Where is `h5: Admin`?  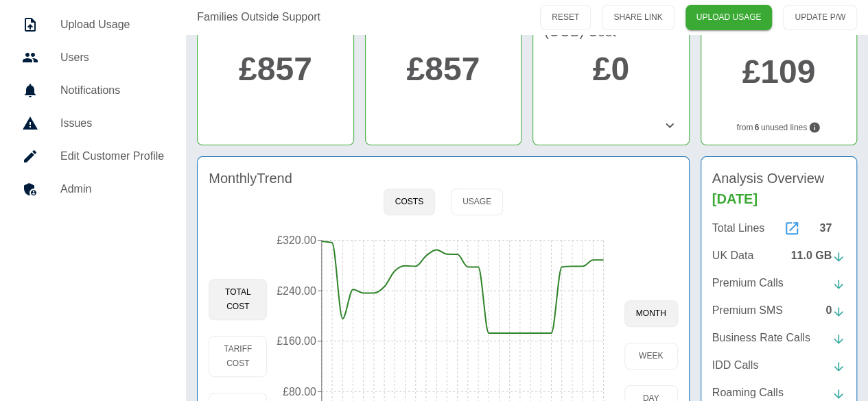
h5: Admin is located at coordinates (112, 189).